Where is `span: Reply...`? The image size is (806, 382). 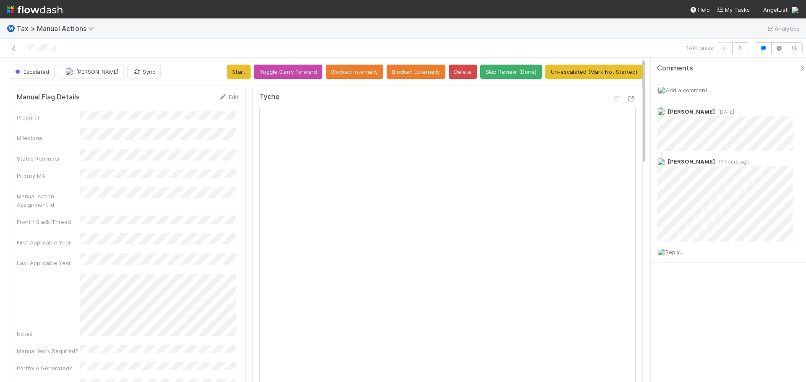 span: Reply... is located at coordinates (674, 252).